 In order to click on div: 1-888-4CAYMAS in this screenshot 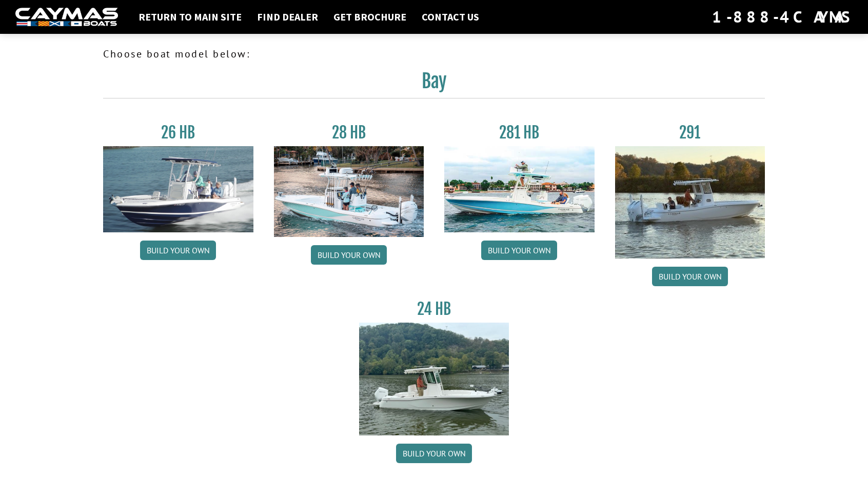, I will do `click(783, 17)`.